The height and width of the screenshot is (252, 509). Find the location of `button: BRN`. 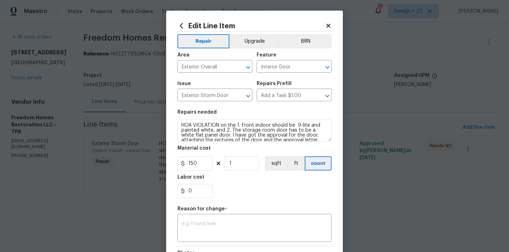

button: BRN is located at coordinates (305, 41).